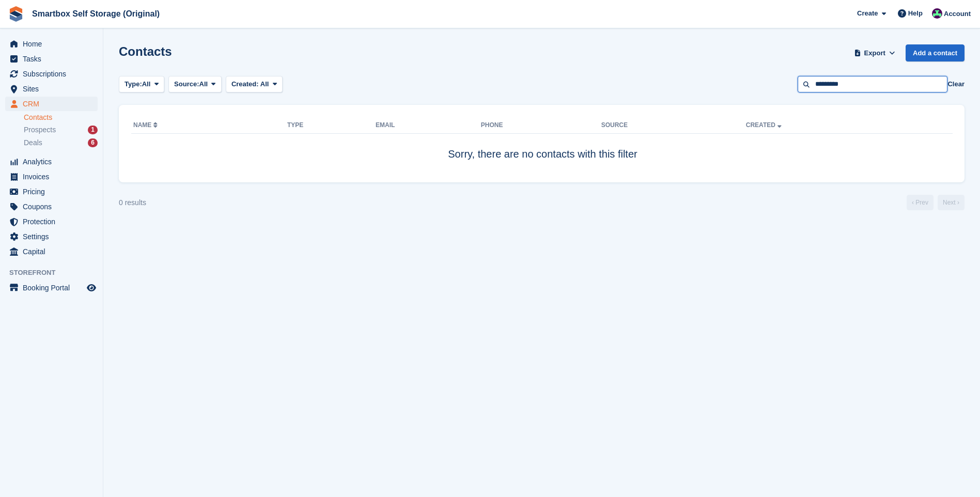  I want to click on th: Phone, so click(541, 126).